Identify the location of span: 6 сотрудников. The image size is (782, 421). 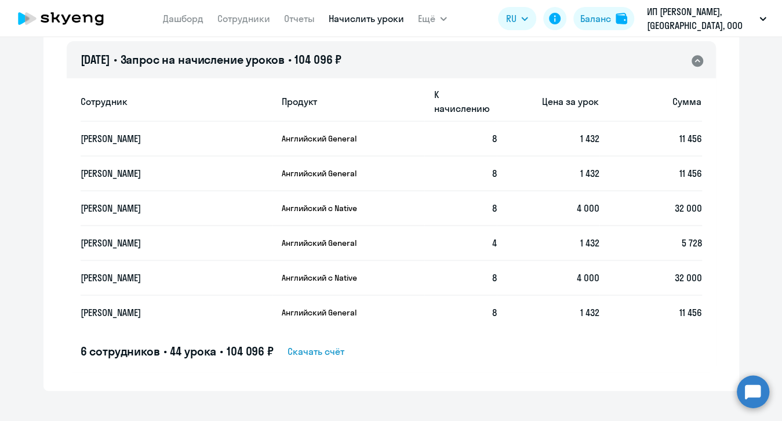
(120, 351).